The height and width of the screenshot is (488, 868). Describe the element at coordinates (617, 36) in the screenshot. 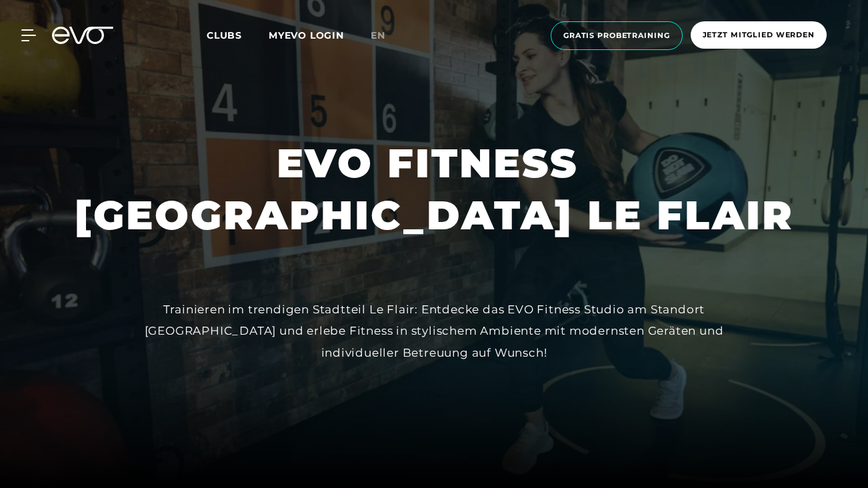

I see `a: Gratis Probetraining` at that location.